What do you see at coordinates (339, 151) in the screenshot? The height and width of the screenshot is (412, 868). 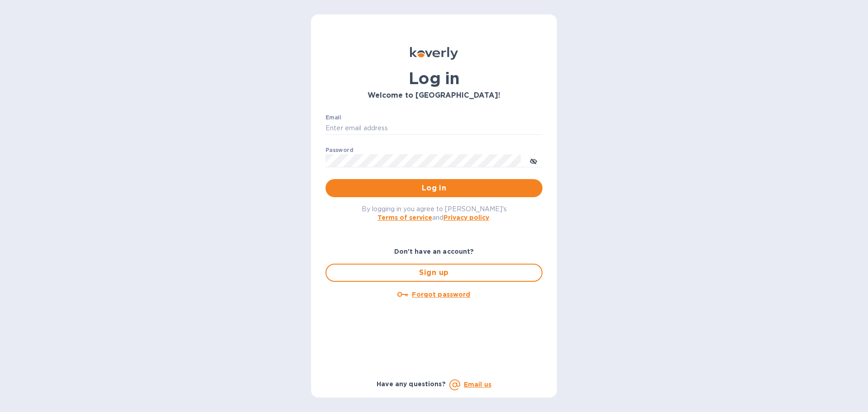 I see `label: Password` at bounding box center [339, 151].